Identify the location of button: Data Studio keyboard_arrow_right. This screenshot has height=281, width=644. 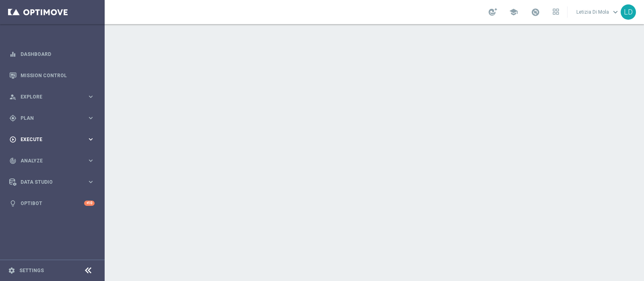
(52, 182).